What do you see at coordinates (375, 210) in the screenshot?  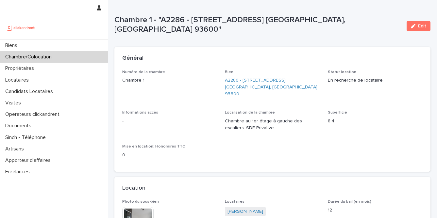 I see `p: 12` at bounding box center [375, 210].